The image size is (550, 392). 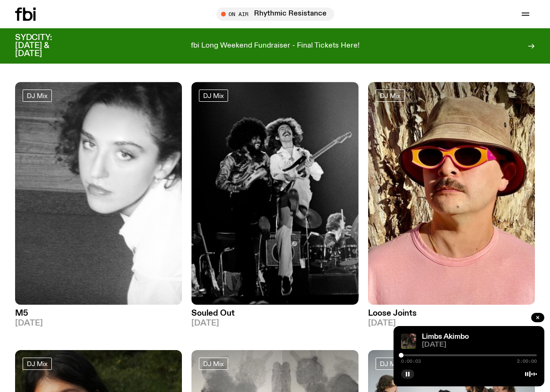 I want to click on img: A black and white photo of Lilly wearing a white blouse and looking up at the camera., so click(x=98, y=193).